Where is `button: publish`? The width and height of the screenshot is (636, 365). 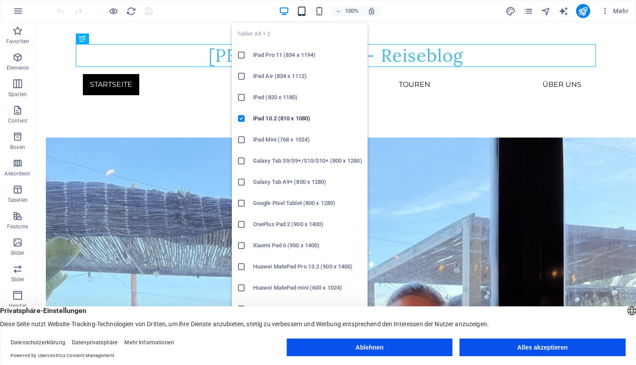
button: publish is located at coordinates (583, 11).